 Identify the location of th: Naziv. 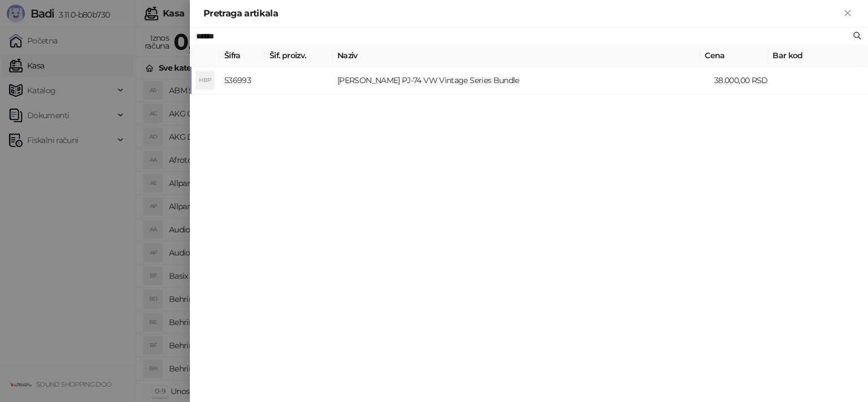
(516, 55).